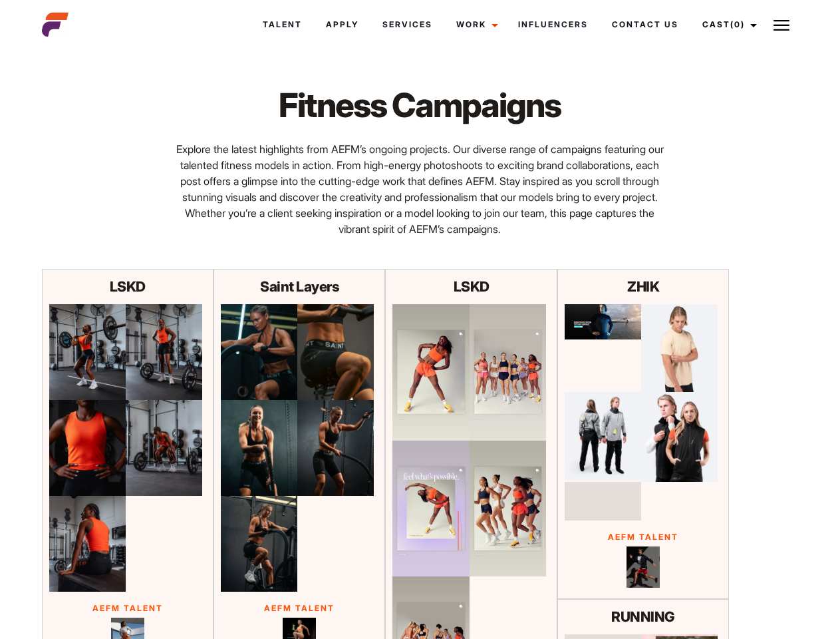 This screenshot has width=840, height=639. Describe the element at coordinates (55, 25) in the screenshot. I see `img: cropped-aefm-brand-fav-22-square.png` at that location.